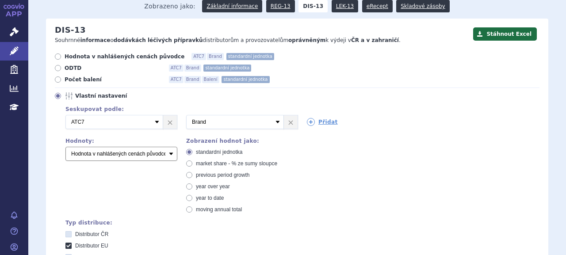  Describe the element at coordinates (113, 68) in the screenshot. I see `span: ODTD` at that location.